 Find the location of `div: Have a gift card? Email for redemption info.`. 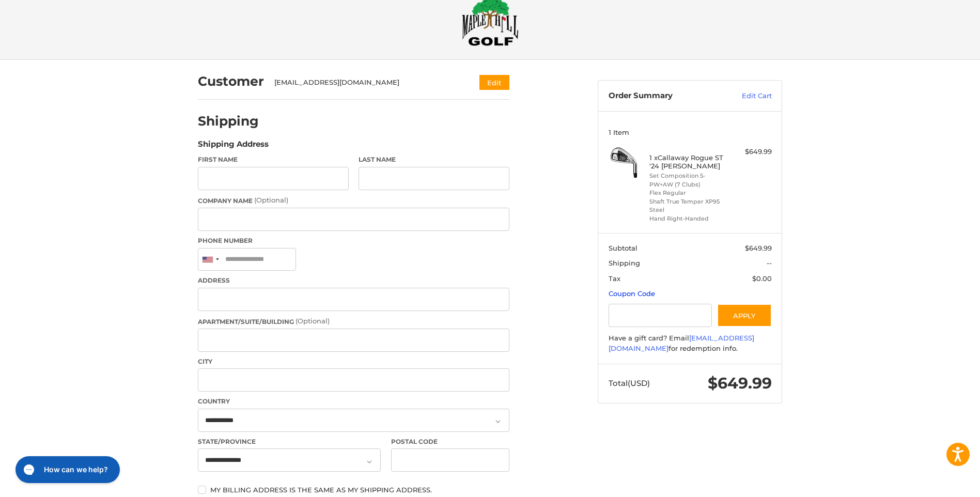

div: Have a gift card? Email for redemption info. is located at coordinates (691, 343).